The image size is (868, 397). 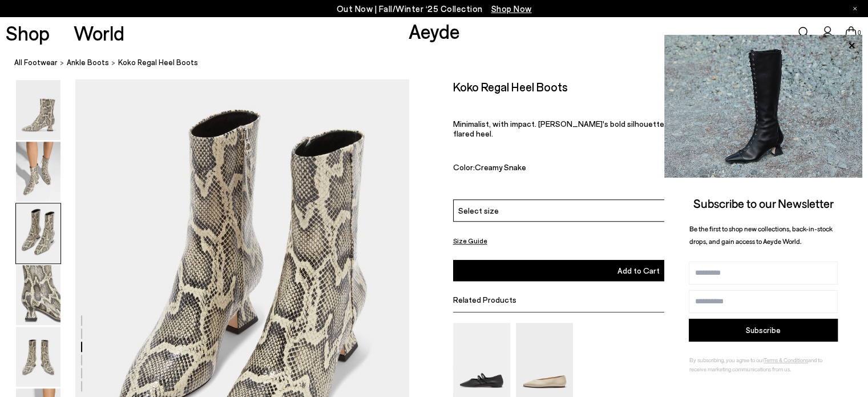 I want to click on button: Size Guide, so click(x=471, y=241).